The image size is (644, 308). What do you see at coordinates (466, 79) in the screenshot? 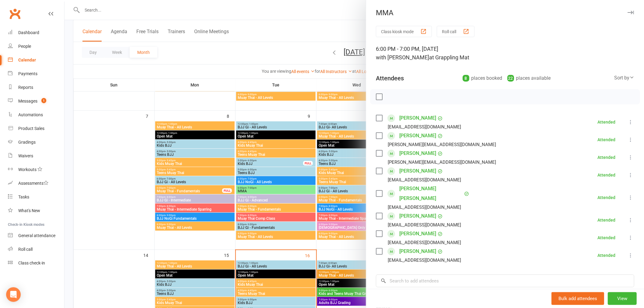
I see `div: 8` at bounding box center [466, 79].